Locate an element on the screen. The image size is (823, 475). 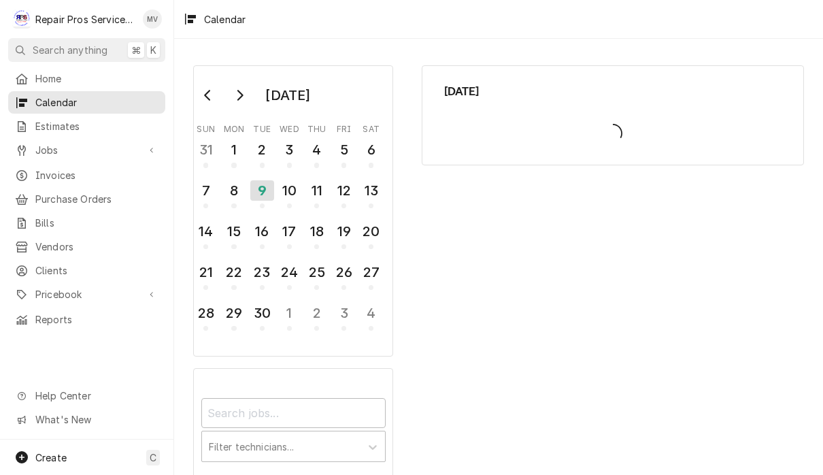
a: Invoices is located at coordinates (86, 175).